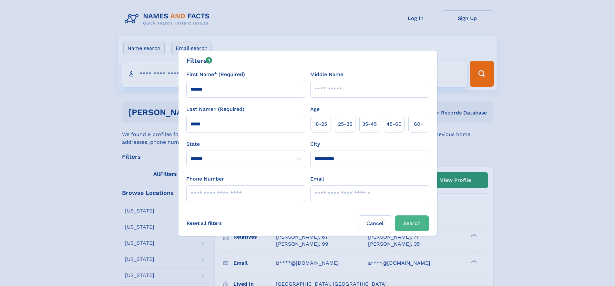 The width and height of the screenshot is (615, 286). Describe the element at coordinates (375, 223) in the screenshot. I see `label: Cancel` at that location.